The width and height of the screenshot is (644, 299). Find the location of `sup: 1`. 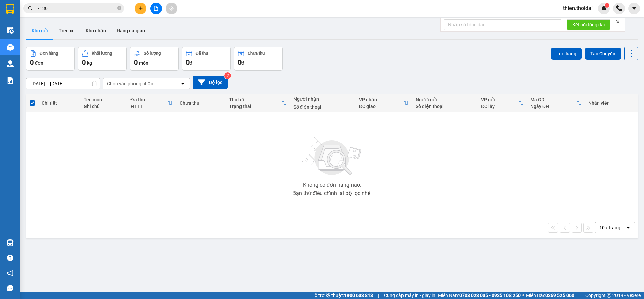

sup: 1 is located at coordinates (607, 5).